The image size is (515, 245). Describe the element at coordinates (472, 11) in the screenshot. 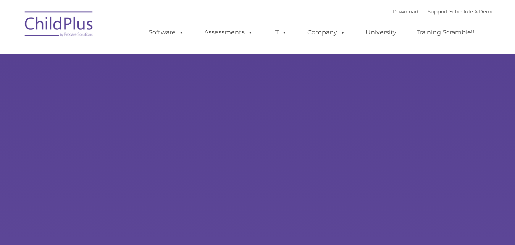

I see `a: Schedule A Demo` at that location.